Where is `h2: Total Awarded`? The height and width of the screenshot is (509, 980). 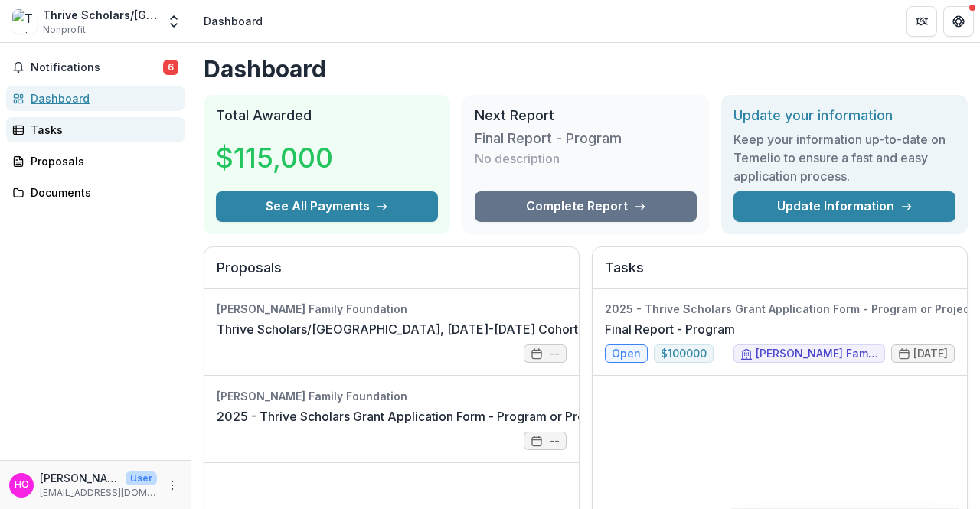
h2: Total Awarded is located at coordinates (327, 116).